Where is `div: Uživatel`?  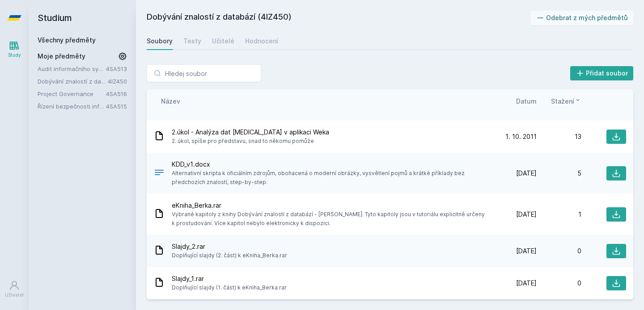
div: Uživatel is located at coordinates (14, 295).